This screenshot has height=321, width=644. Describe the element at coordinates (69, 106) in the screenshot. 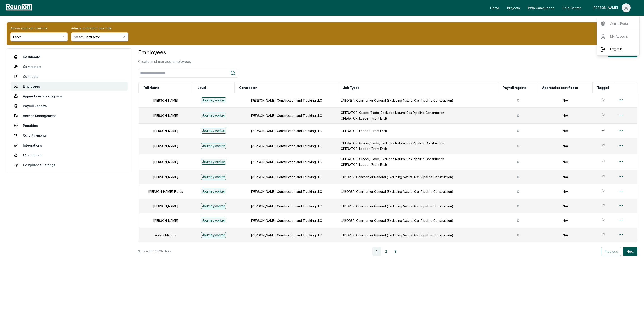

I see `a: Payroll Reports` at that location.